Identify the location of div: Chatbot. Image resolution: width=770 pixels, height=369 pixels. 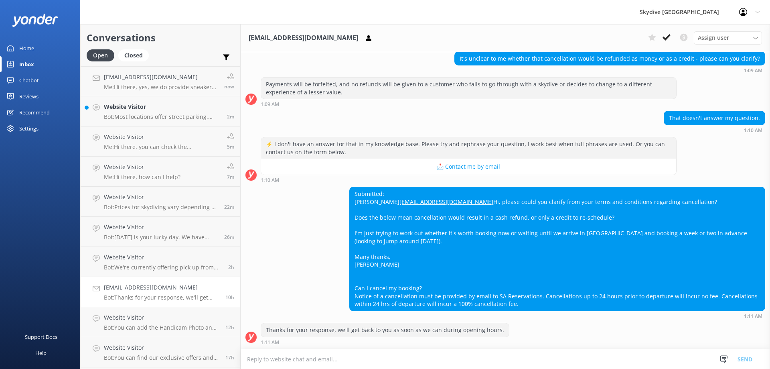
(29, 80).